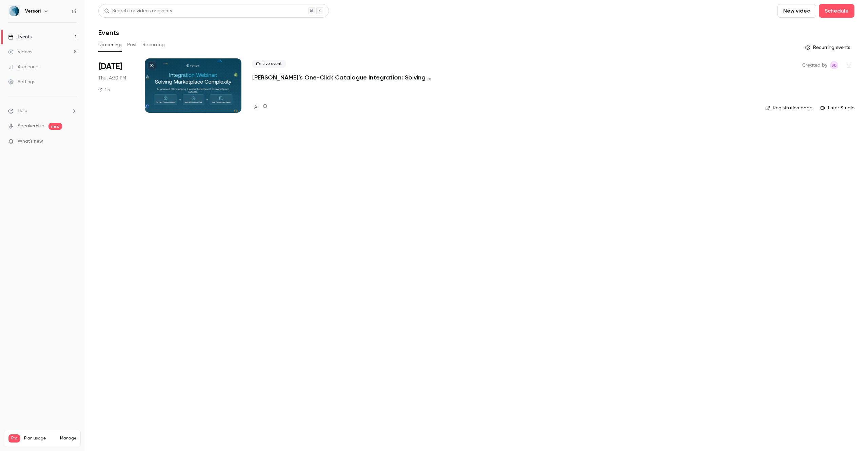 The width and height of the screenshot is (868, 451). I want to click on span: Plan usage, so click(40, 438).